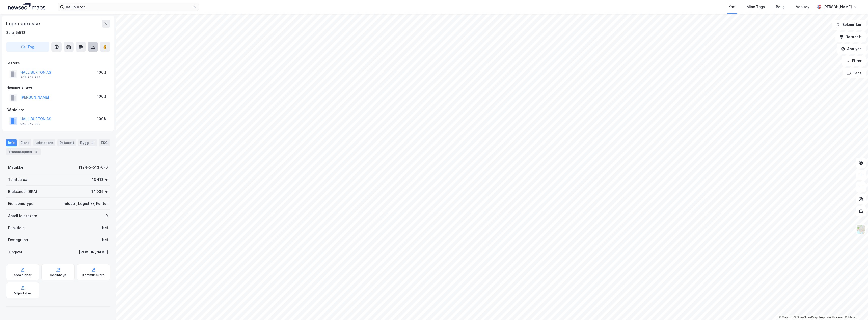 This screenshot has width=868, height=320. What do you see at coordinates (128, 7) in the screenshot?
I see `input: Søk på adresse, matrikkel, gårdeiere, leietakere eller personer` at bounding box center [128, 7].